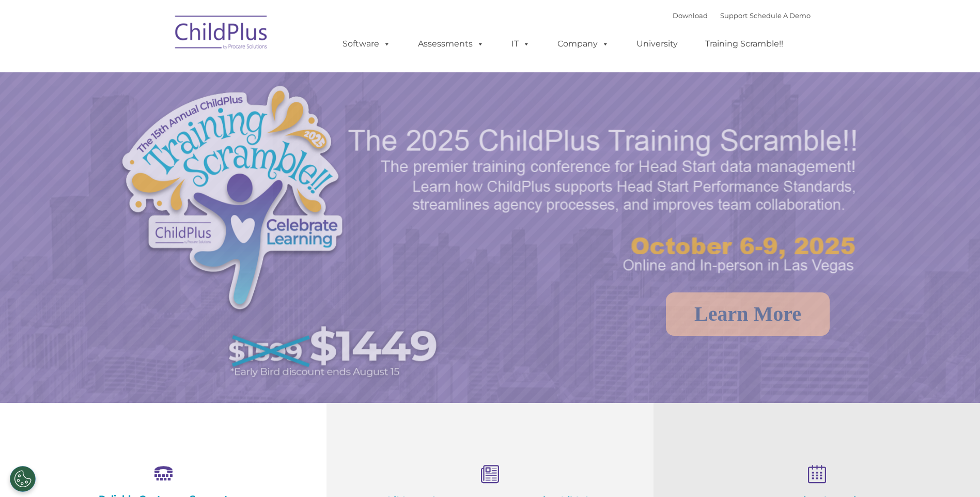 The width and height of the screenshot is (980, 497). Describe the element at coordinates (221, 34) in the screenshot. I see `img: ChildPlus by Procare Solutions` at that location.